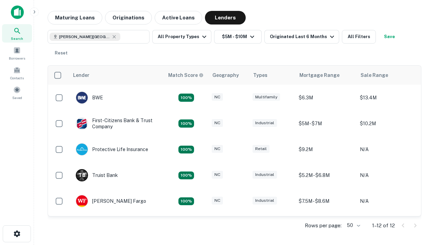  What do you see at coordinates (359, 37) in the screenshot?
I see `button: All Filters` at bounding box center [359, 37].